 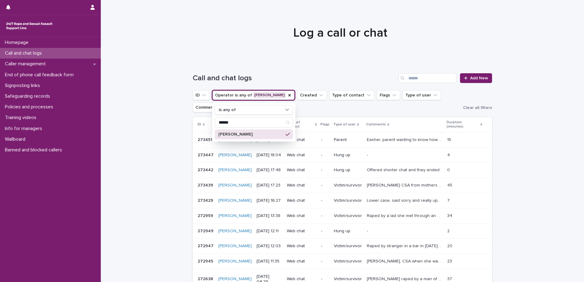 I want to click on p: Duration (minutes), so click(x=462, y=125).